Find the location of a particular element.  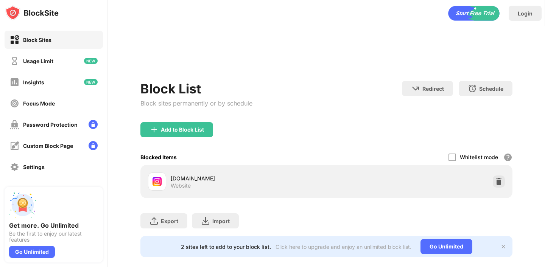

div: Settings is located at coordinates (34, 167).